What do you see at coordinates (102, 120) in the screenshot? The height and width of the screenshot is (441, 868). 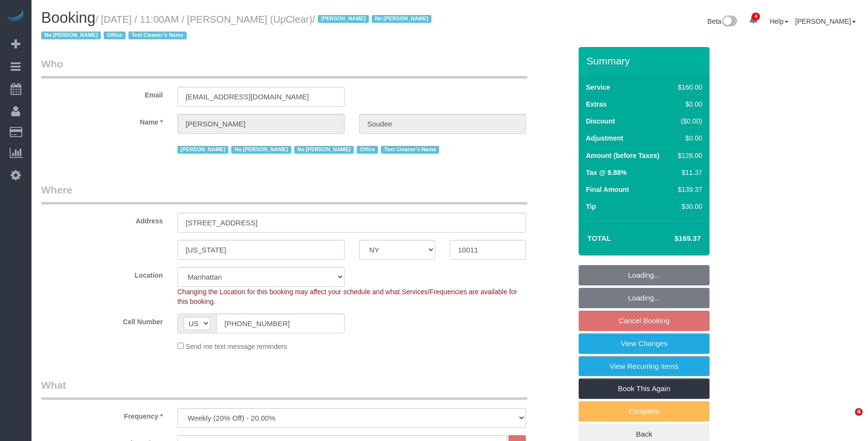 I see `label: Name *` at bounding box center [102, 120].